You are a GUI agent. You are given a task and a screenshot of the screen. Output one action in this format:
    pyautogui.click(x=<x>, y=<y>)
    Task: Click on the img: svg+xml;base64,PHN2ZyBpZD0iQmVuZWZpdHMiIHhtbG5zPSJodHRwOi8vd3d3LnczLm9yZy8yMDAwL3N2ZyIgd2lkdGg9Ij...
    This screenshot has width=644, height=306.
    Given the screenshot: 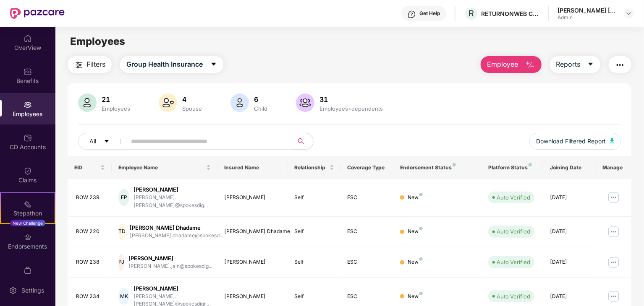 What is the action you would take?
    pyautogui.click(x=28, y=72)
    